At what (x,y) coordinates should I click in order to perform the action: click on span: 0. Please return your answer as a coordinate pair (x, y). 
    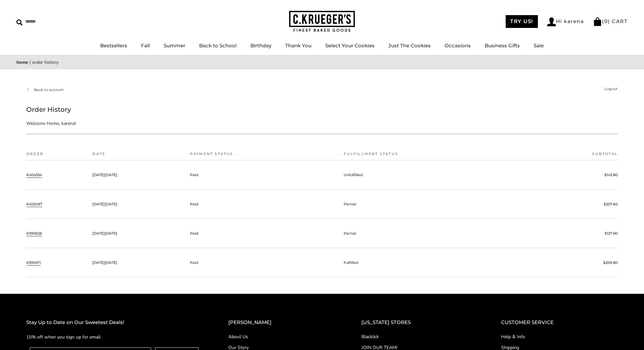
    Looking at the image, I should click on (606, 21).